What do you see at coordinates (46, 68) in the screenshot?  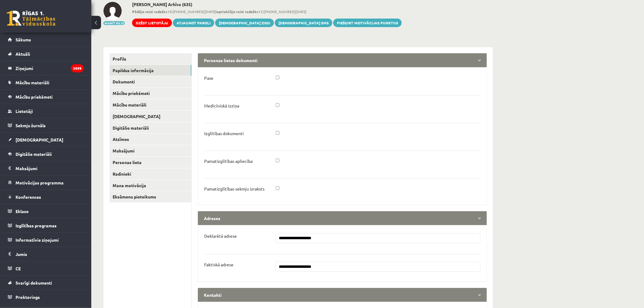 I see `a: Ziņojumi3899` at bounding box center [46, 68].